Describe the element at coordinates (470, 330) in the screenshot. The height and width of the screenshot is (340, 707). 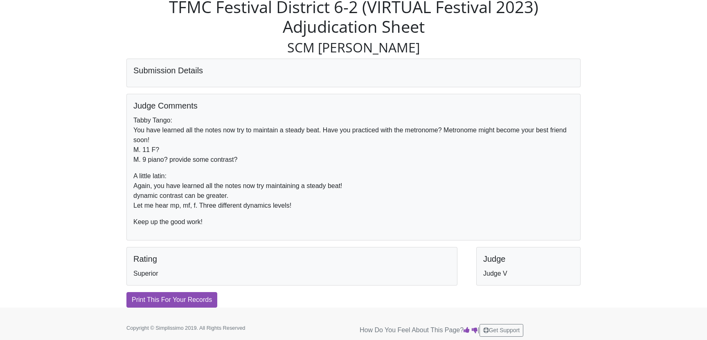
I see `p: How Do You Feel About This Page? |` at that location.